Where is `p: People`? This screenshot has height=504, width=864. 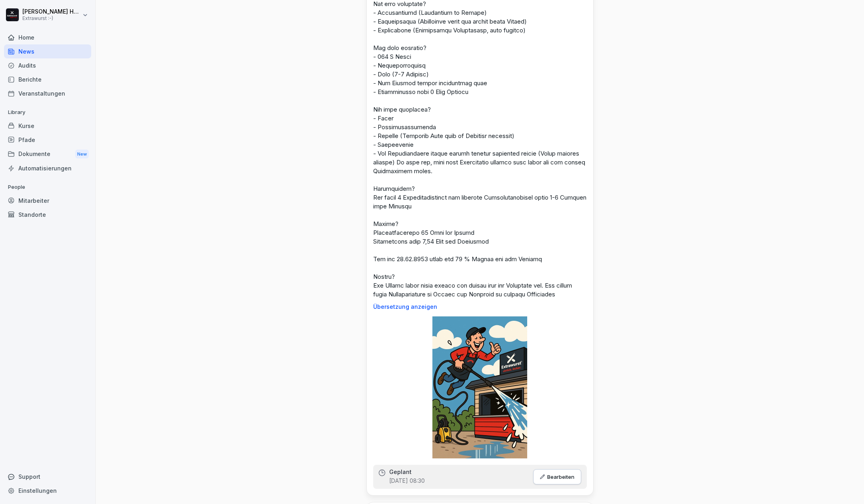 p: People is located at coordinates (47, 187).